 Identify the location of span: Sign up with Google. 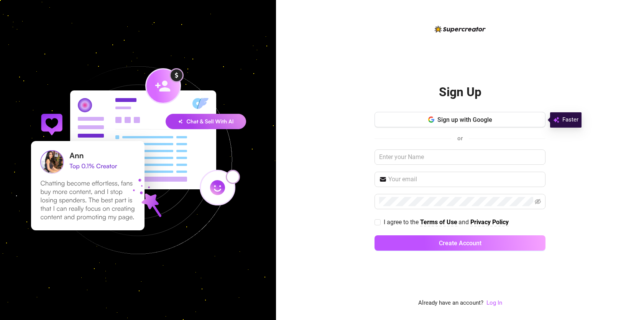
(465, 119).